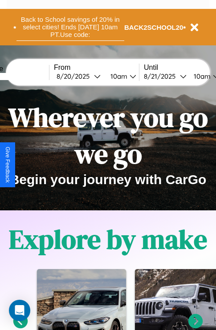 This screenshot has height=330, width=216. What do you see at coordinates (75, 76) in the screenshot?
I see `div: 8 / 20 / 2025` at bounding box center [75, 76].